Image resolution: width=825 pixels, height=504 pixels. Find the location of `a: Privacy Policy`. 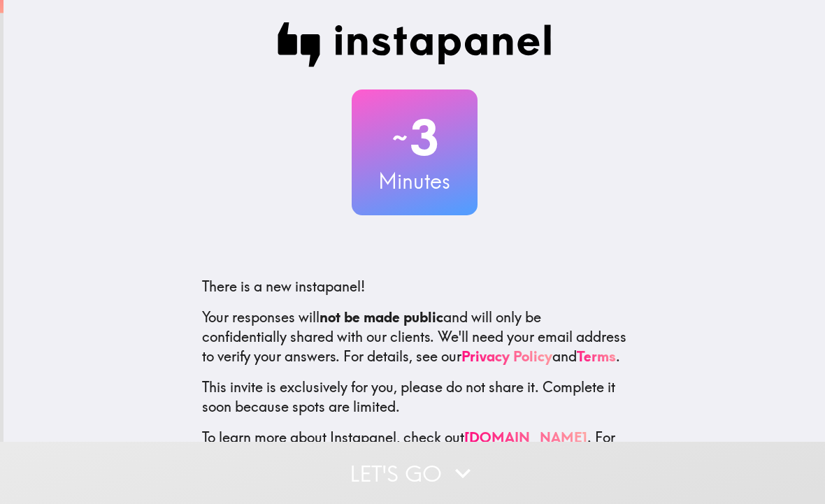

a: Privacy Policy is located at coordinates (507, 356).